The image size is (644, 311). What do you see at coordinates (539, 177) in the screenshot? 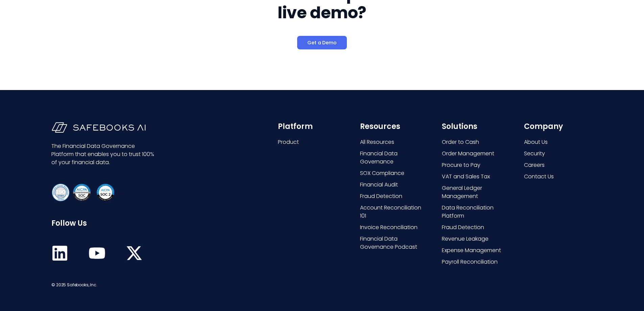
I see `span: Contact Us` at bounding box center [539, 177].